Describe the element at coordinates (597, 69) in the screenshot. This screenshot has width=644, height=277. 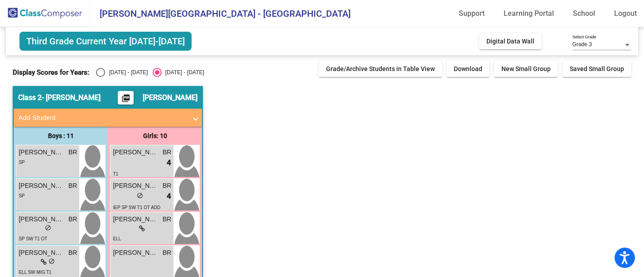
I see `button: Saved Small Group` at that location.